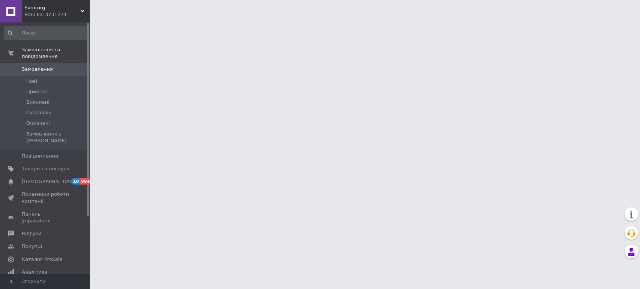 The image size is (640, 289). Describe the element at coordinates (34, 273) in the screenshot. I see `span: Аналітика` at that location.